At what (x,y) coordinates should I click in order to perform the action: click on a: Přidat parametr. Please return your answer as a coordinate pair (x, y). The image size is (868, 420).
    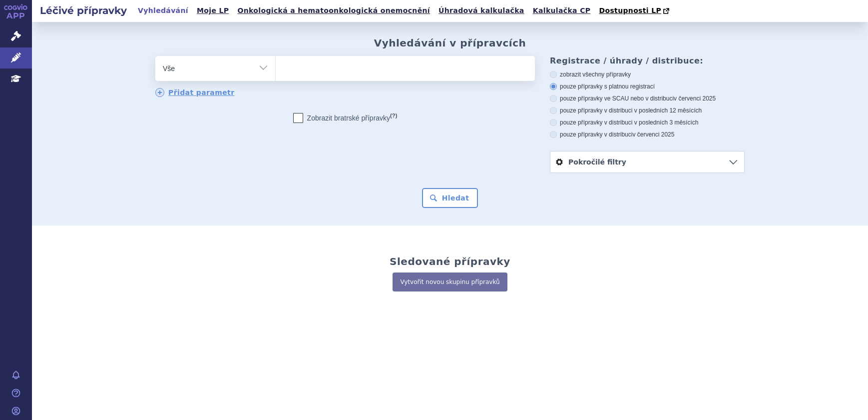
    Looking at the image, I should click on (195, 93).